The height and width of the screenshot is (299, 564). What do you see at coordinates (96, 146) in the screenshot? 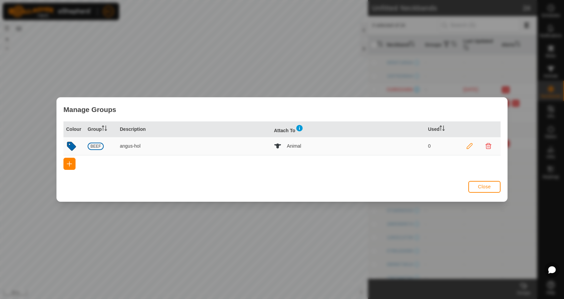
I see `span: BEEF` at bounding box center [96, 146].